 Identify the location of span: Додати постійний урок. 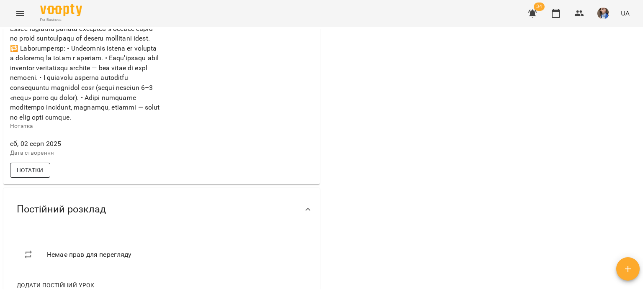
(55, 285).